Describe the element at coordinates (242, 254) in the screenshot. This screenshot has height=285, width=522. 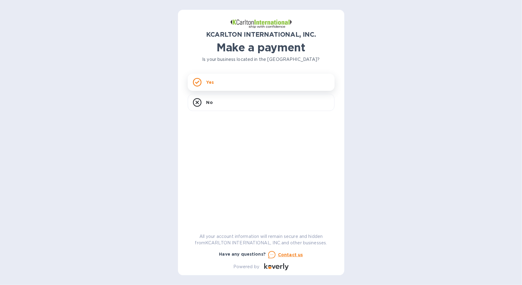
I see `b: Have any questions?` at that location.